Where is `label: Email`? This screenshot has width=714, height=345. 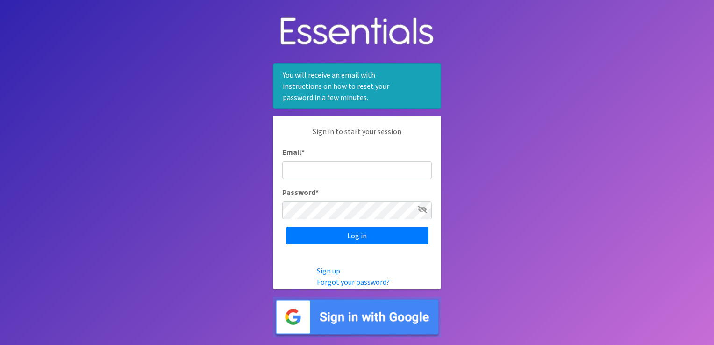 label: Email is located at coordinates (293, 152).